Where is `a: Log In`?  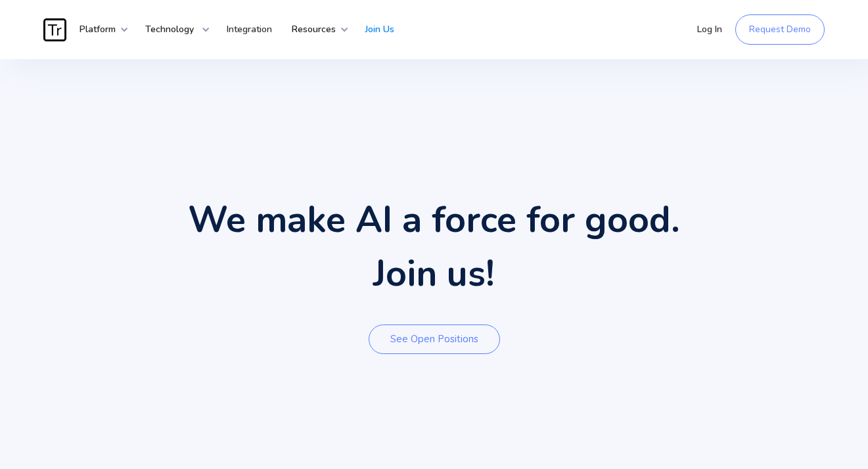
a: Log In is located at coordinates (709, 30).